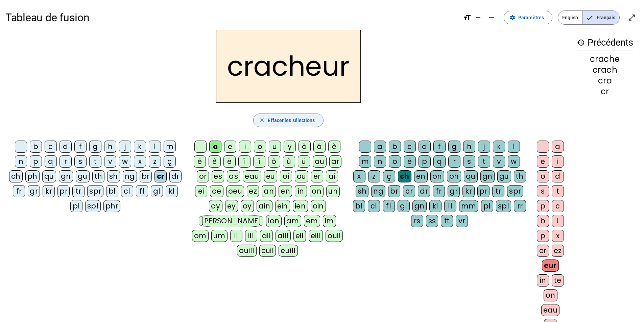 This screenshot has height=322, width=644. Describe the element at coordinates (289, 162) in the screenshot. I see `div: û` at that location.